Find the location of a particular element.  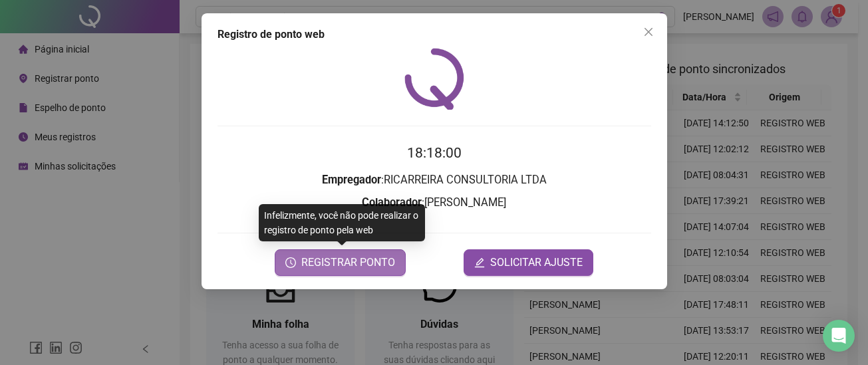

img: QRPoint is located at coordinates (434, 78).